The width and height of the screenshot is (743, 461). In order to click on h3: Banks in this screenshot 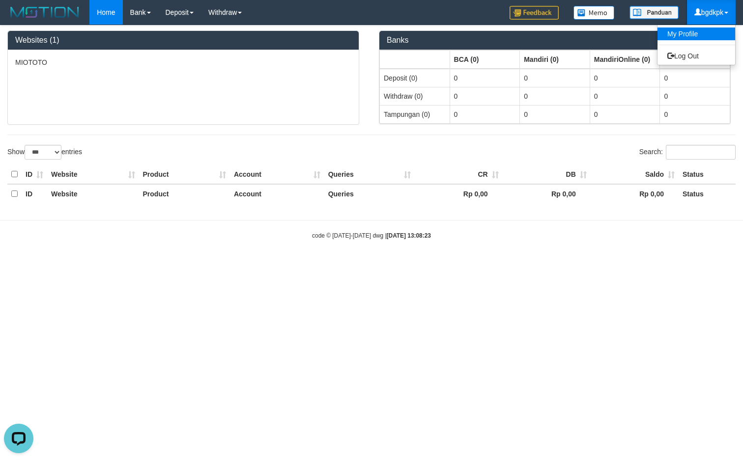, I will do `click(555, 40)`.